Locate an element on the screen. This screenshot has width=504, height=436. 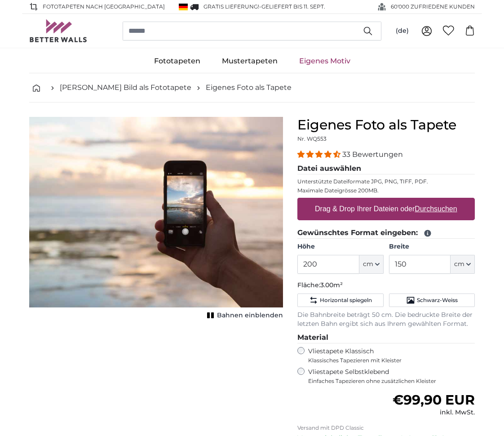
span: Schwarz-Weiss is located at coordinates (437, 300).